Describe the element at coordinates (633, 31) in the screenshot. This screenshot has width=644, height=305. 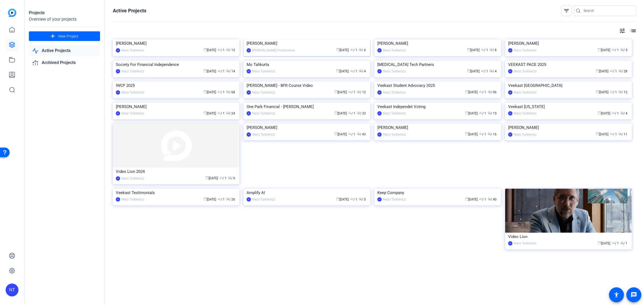
I see `mat-icon: list` at that location.